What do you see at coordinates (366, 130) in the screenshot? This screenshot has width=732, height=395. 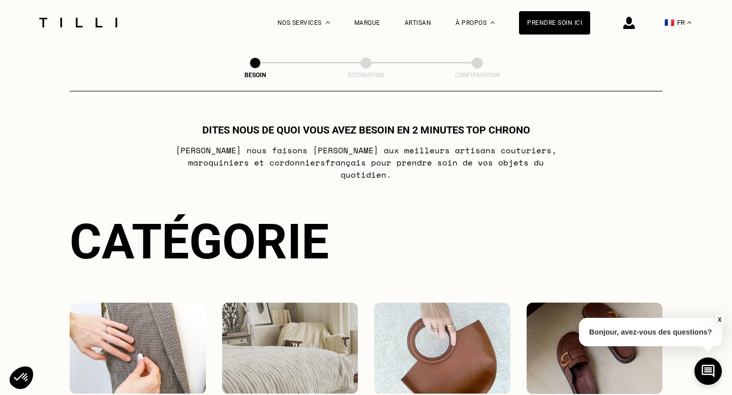 I see `h1: Dites nous de quoi vous avez besoin en 2 minutes top chrono` at bounding box center [366, 130].